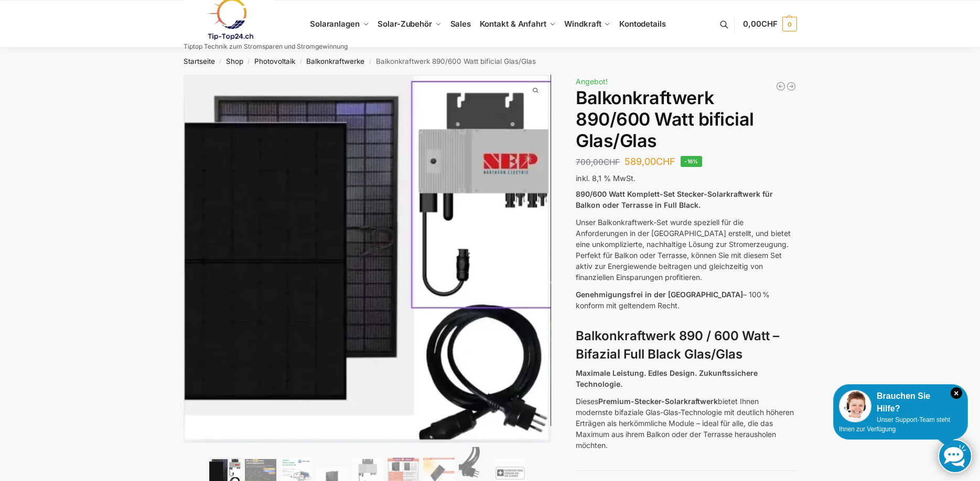 The height and width of the screenshot is (481, 980). I want to click on span: Sales, so click(461, 23).